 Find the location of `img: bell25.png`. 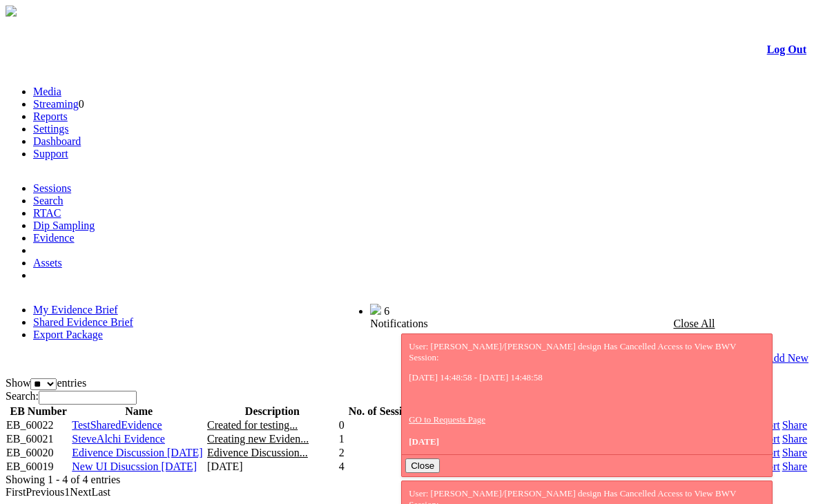

img: bell25.png is located at coordinates (375, 310).